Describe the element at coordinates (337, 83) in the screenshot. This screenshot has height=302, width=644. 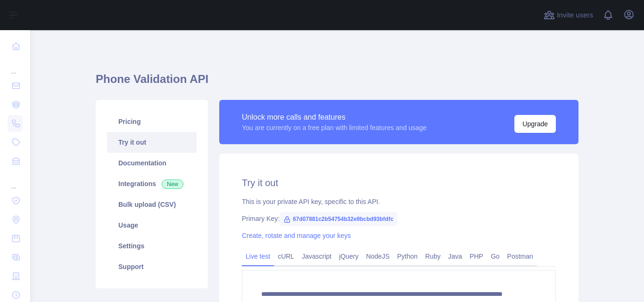
I see `h1: Phone Validation API` at that location.